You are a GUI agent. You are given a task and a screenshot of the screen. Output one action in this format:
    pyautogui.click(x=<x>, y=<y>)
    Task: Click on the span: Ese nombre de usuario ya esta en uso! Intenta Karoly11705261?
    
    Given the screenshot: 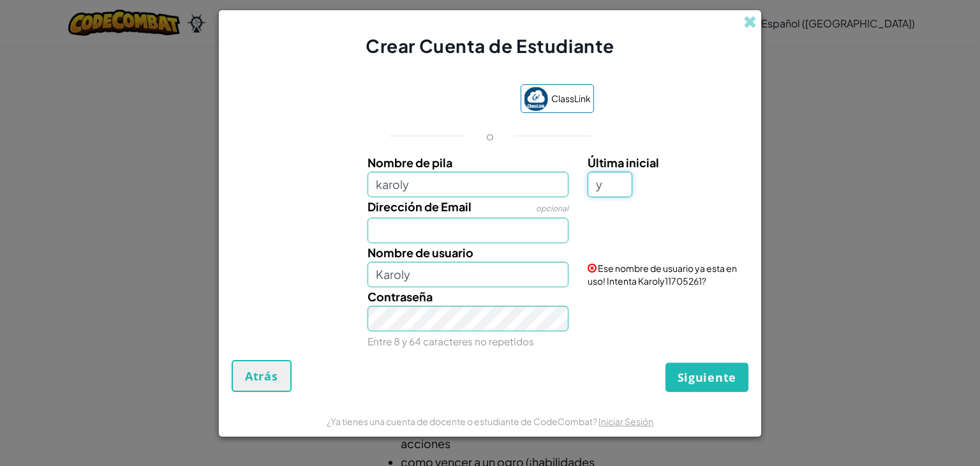 What is the action you would take?
    pyautogui.click(x=662, y=274)
    